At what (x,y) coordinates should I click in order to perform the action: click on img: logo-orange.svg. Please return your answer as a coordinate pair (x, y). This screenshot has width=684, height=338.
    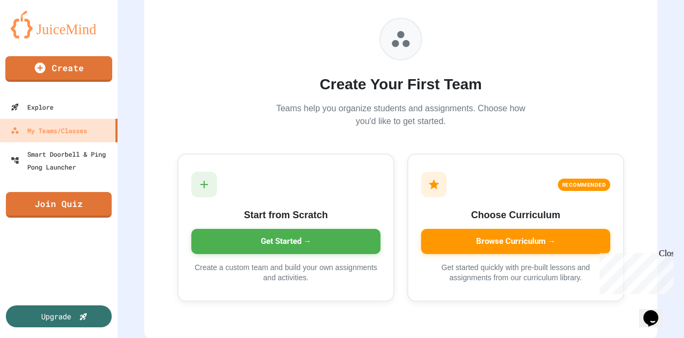
    Looking at the image, I should click on (59, 25).